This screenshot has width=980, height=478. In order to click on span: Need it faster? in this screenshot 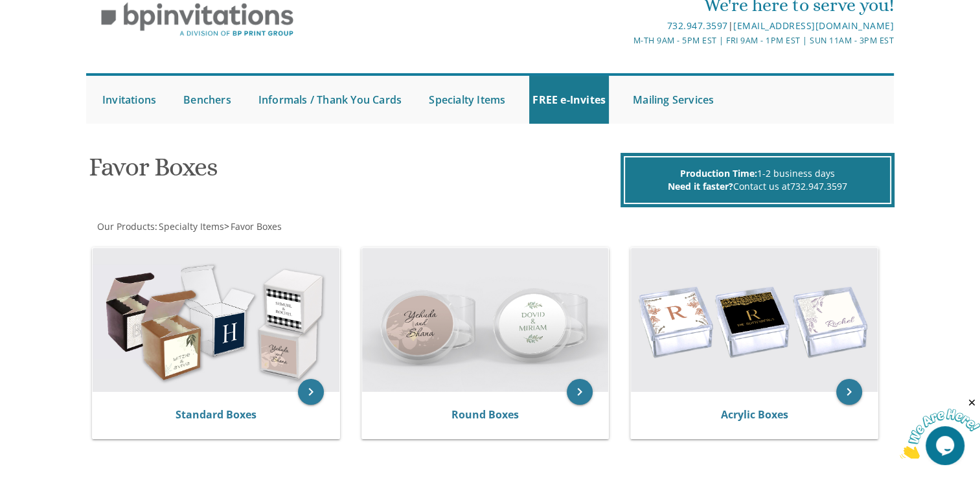, I will do `click(700, 186)`.